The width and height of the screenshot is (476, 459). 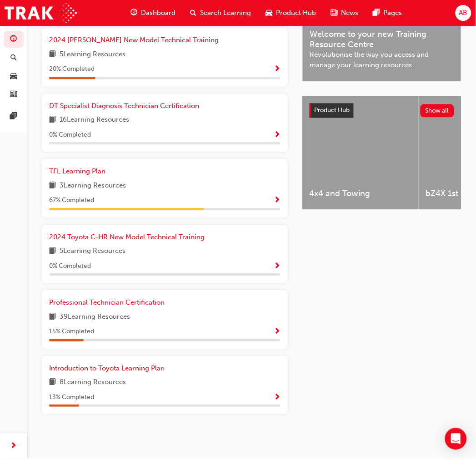 What do you see at coordinates (387, 13) in the screenshot?
I see `a: pages-iconPages` at bounding box center [387, 13].